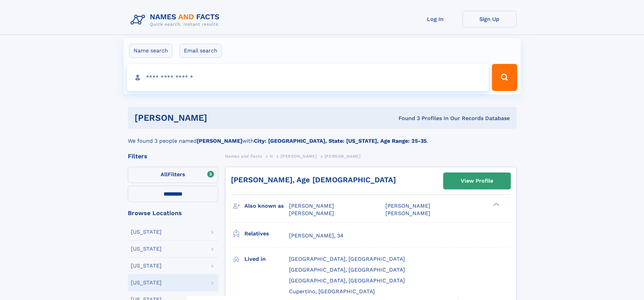 Image resolution: width=644 pixels, height=300 pixels. What do you see at coordinates (151, 51) in the screenshot?
I see `label: Name search` at bounding box center [151, 51].